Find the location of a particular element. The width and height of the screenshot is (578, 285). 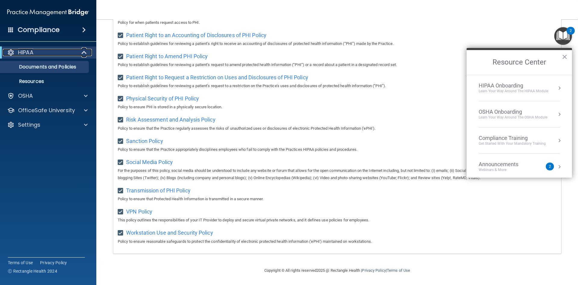

p: Policy to ensure reasonable safeguards to protect the confidentiality of electronic protected hea... is located at coordinates (337, 241).